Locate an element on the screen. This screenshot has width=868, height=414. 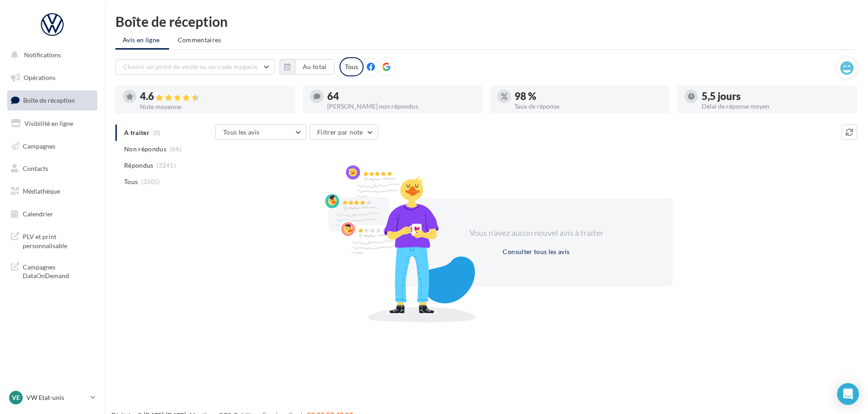
div: 64 is located at coordinates (402, 96).